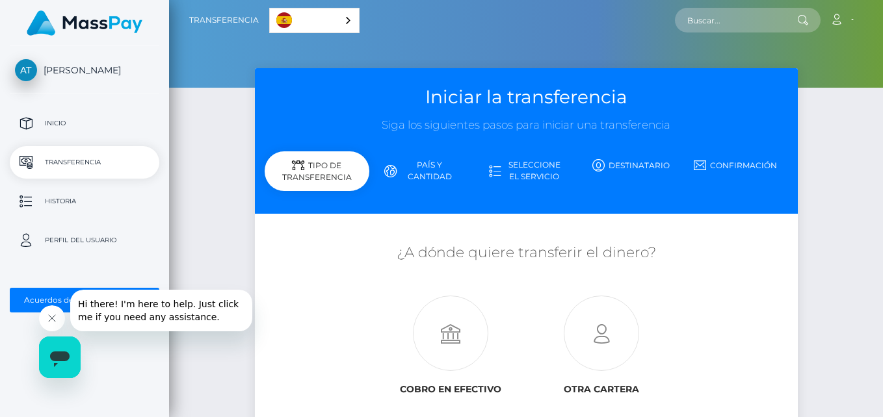 Image resolution: width=883 pixels, height=417 pixels. Describe the element at coordinates (85, 202) in the screenshot. I see `a: Historia` at that location.